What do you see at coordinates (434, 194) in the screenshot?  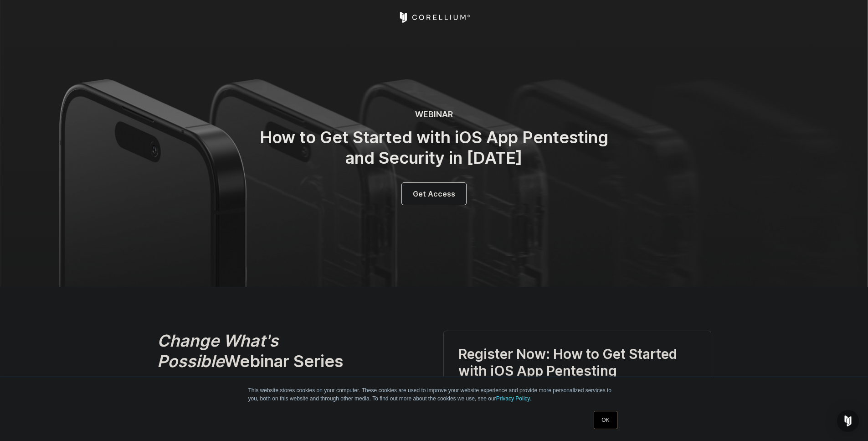 I see `span: Get Access` at bounding box center [434, 194].